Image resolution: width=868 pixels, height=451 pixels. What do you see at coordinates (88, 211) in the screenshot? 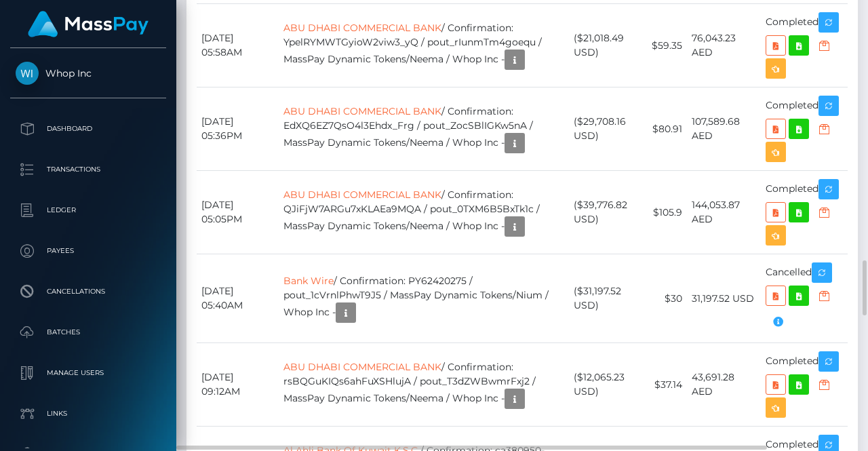
I see `p: Ledger` at bounding box center [88, 211].